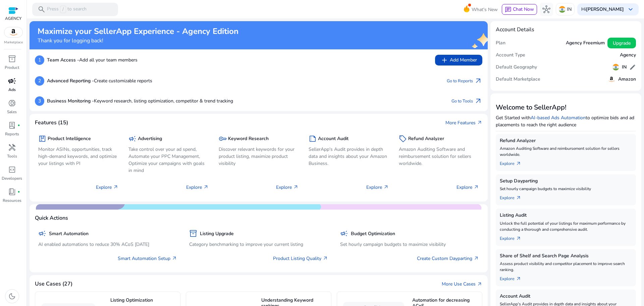 The height and width of the screenshot is (306, 644). What do you see at coordinates (12, 90) in the screenshot?
I see `p: Ads` at bounding box center [12, 90].